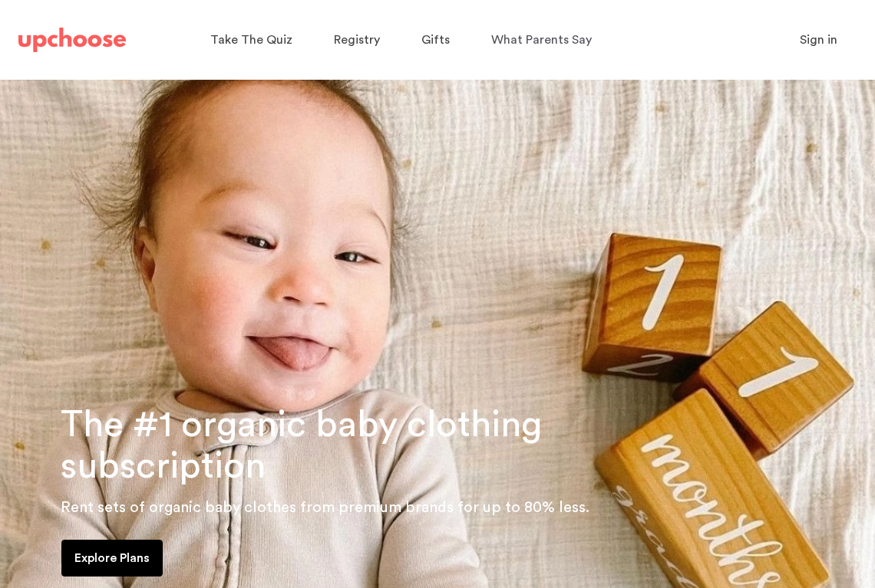 This screenshot has height=588, width=875. What do you see at coordinates (254, 40) in the screenshot?
I see `a: Take The Quiz` at bounding box center [254, 40].